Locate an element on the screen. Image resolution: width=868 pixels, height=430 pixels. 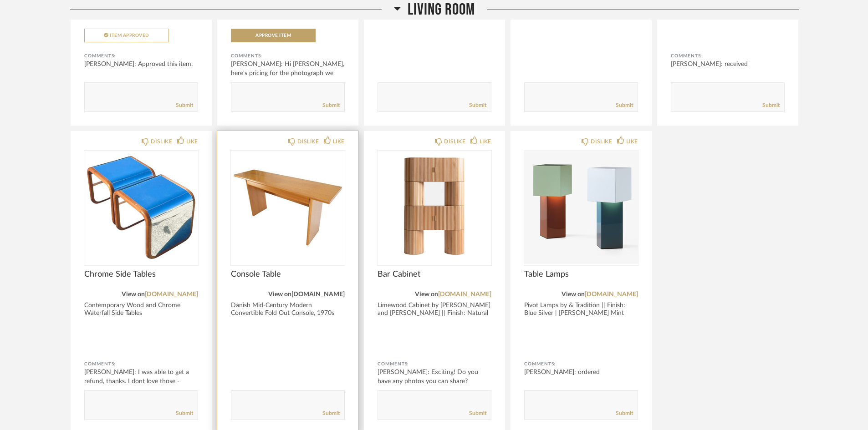
span: Table Lamps is located at coordinates (582, 274).